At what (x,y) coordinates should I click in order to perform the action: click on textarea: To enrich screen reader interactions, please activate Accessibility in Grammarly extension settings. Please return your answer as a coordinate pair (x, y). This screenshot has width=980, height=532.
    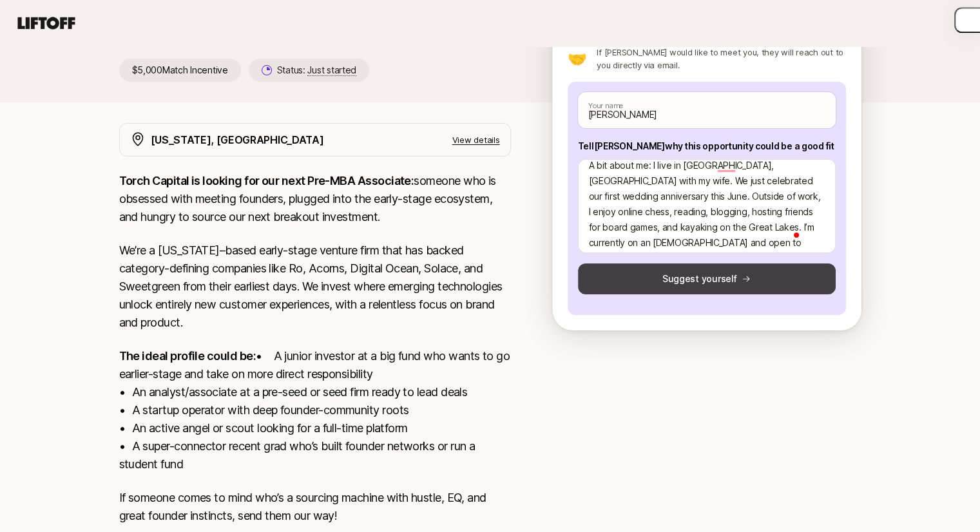
    Looking at the image, I should click on (707, 206).